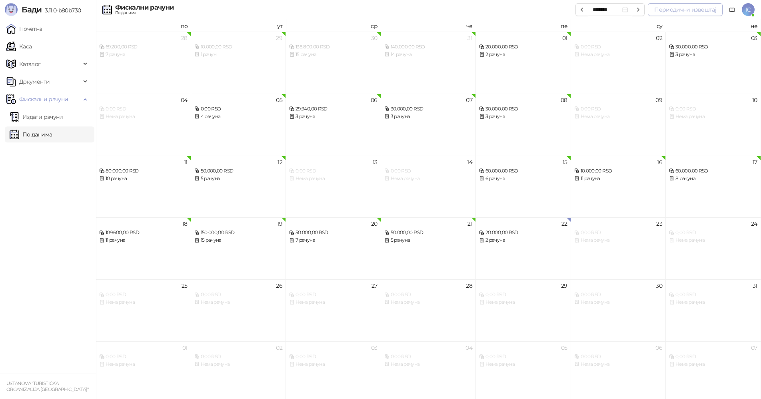 This screenshot has height=399, width=761. I want to click on button: Периодични извештај, so click(685, 10).